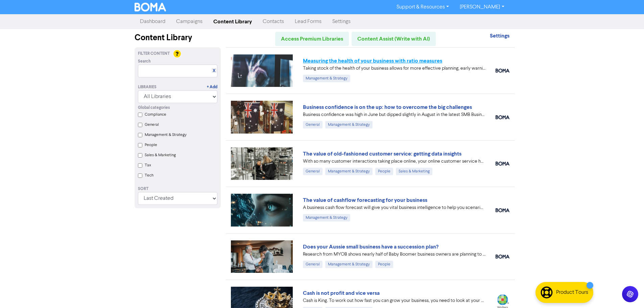  Describe the element at coordinates (394, 254) in the screenshot. I see `div: Research from MYOB shows nearly half of Baby Boomer business owners are planning to exit in the n...` at that location.